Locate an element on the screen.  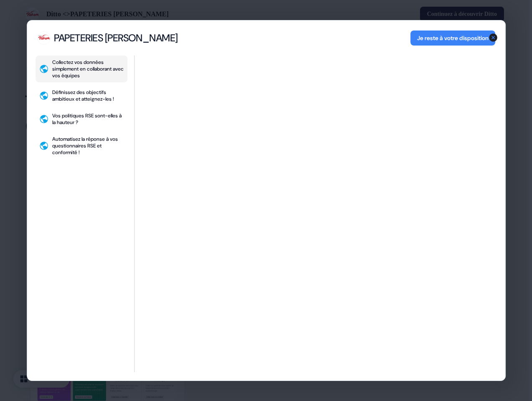
a: Je reste à votre disposition is located at coordinates (452, 38).